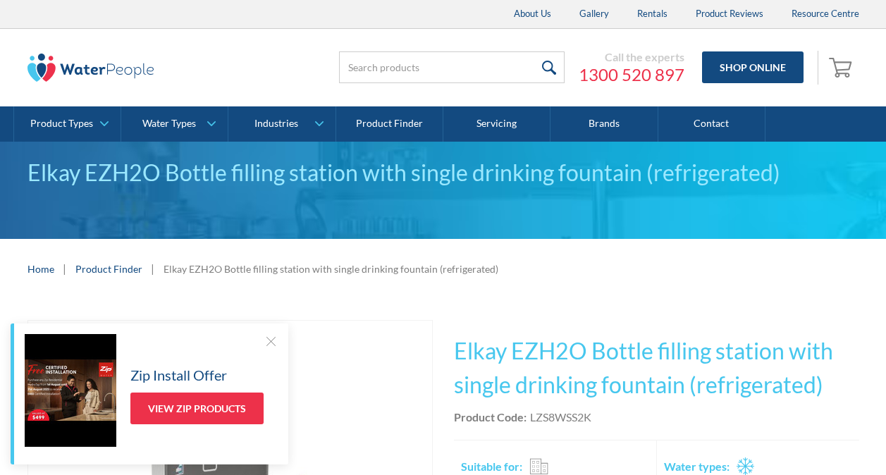  What do you see at coordinates (656, 368) in the screenshot?
I see `h1: Elkay EZH2O Bottle filling station with single drinking fountain (refrigerated)` at bounding box center [656, 368].